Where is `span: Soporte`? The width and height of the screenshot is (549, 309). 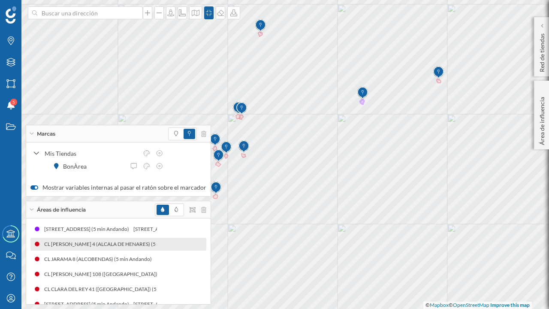 span: Soporte is located at coordinates (32, 10).